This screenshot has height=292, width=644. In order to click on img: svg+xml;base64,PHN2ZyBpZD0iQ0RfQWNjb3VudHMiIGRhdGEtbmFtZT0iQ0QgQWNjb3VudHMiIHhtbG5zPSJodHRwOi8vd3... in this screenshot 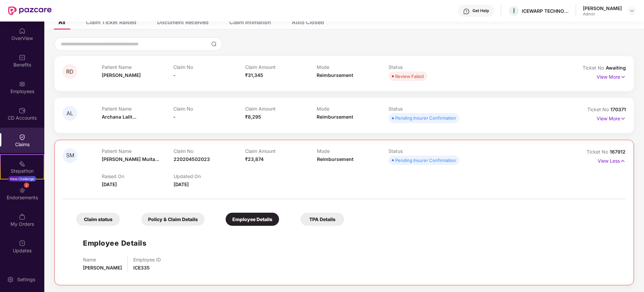, I will do `click(22, 110)`.